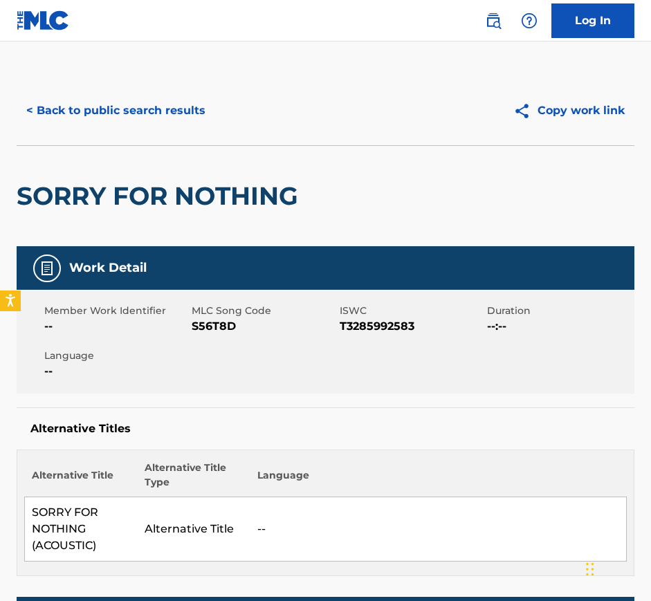  I want to click on span: Language, so click(116, 356).